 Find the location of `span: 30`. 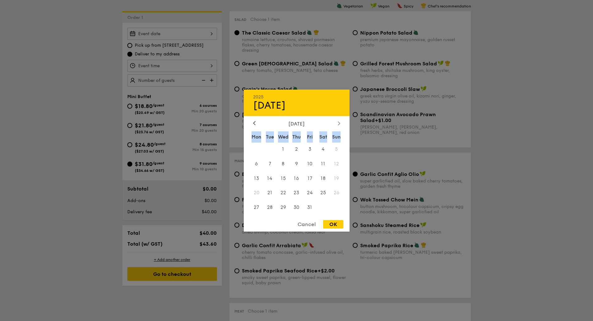

span: 30 is located at coordinates (297, 207).